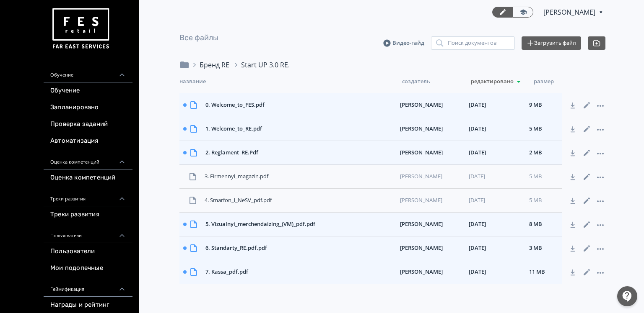 Image resolution: width=644 pixels, height=313 pixels. Describe the element at coordinates (404, 43) in the screenshot. I see `a: Видео-гайд` at that location.